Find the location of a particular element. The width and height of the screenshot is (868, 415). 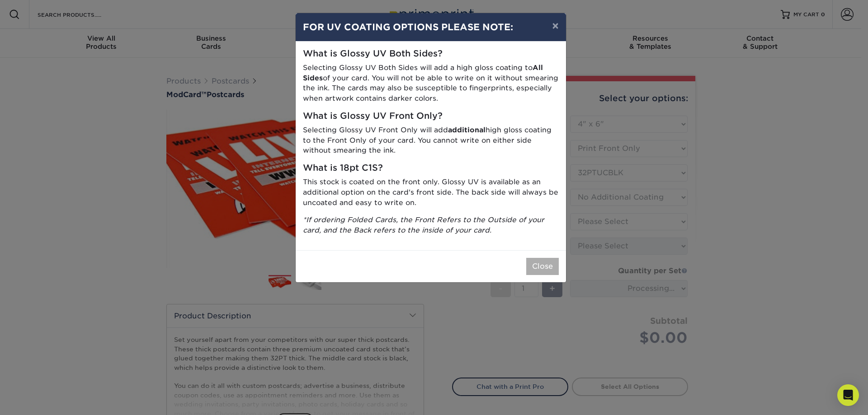

button: Close is located at coordinates (542, 266).